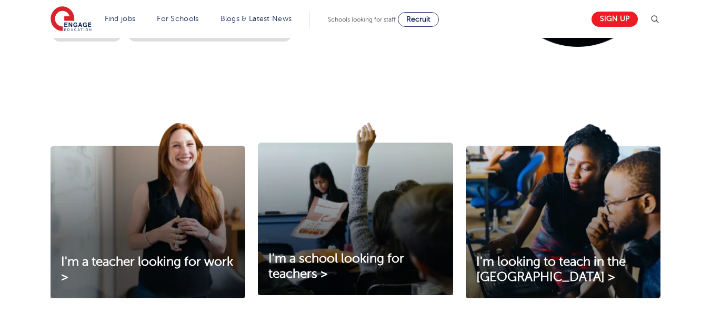  Describe the element at coordinates (336, 266) in the screenshot. I see `span: I'm a school looking for teachers >` at that location.